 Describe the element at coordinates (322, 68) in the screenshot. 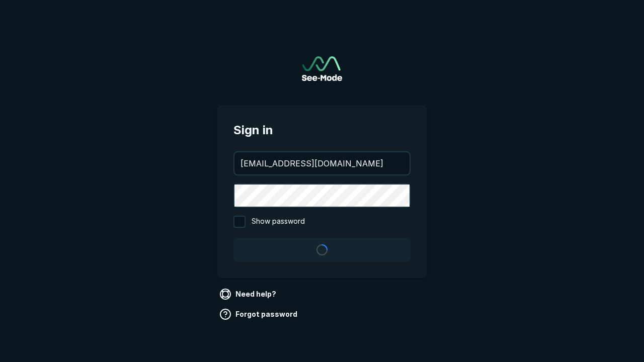

I see `a: Go to sign in` at that location.